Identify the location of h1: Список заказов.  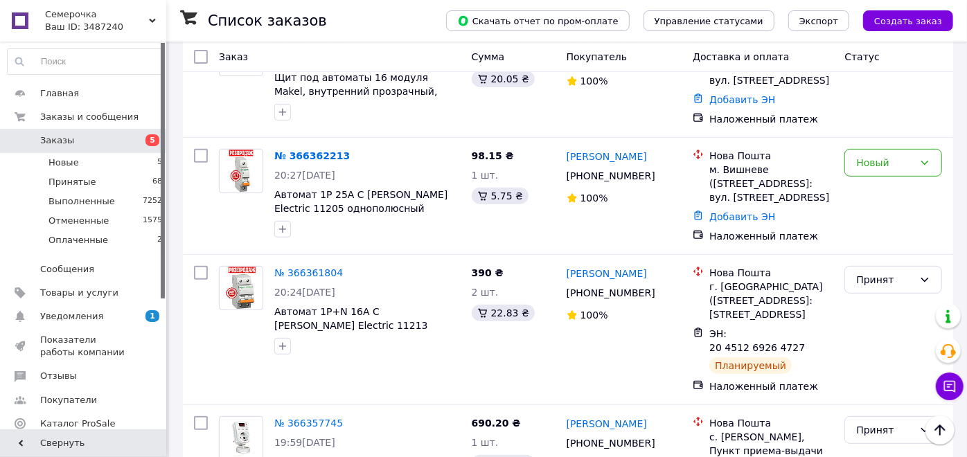
(267, 21).